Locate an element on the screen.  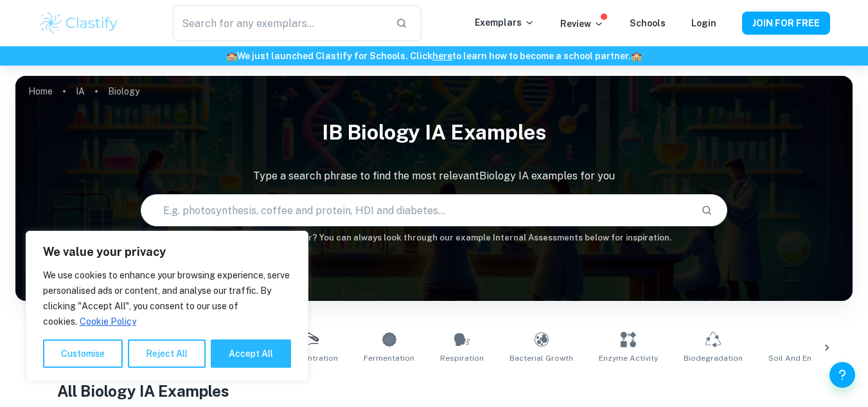
img: Clastify logo is located at coordinates (79, 23).